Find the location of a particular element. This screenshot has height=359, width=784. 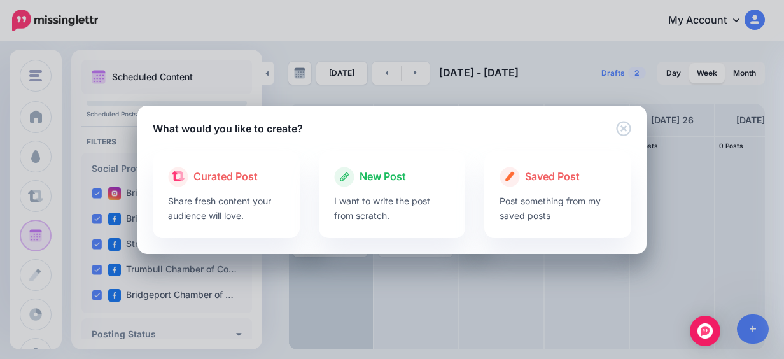

span: Saved Post is located at coordinates (552, 177).